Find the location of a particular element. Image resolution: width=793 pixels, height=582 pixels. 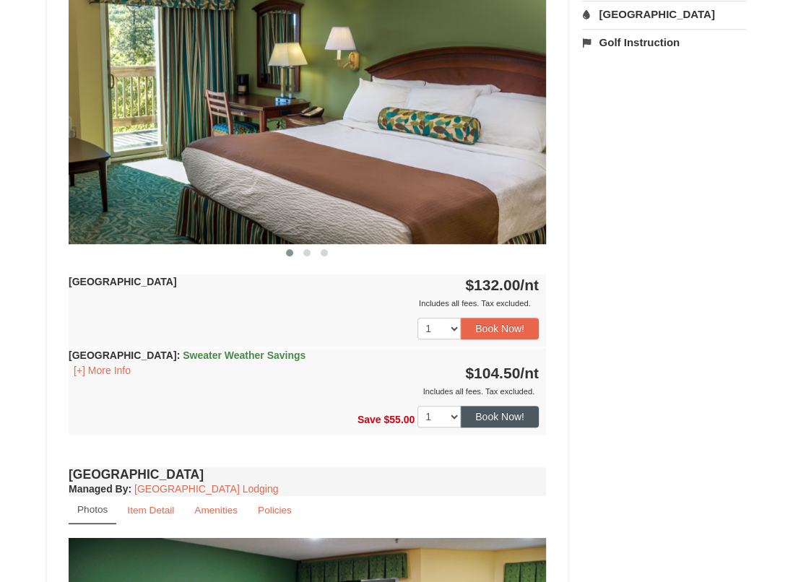

span: Managed By is located at coordinates (98, 489).